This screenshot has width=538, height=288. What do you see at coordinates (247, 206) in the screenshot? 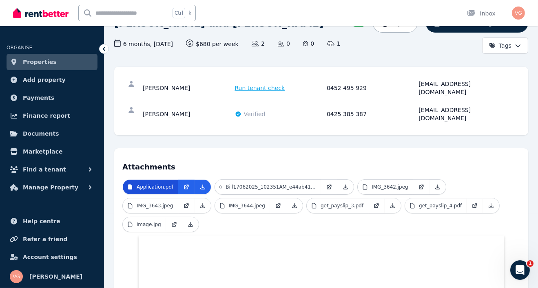
I see `p: IMG_3644.jpeg` at bounding box center [247, 206].